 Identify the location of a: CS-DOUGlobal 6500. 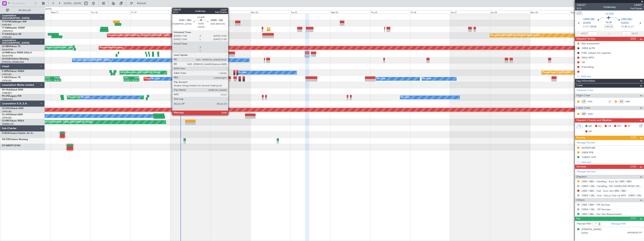
(13, 108).